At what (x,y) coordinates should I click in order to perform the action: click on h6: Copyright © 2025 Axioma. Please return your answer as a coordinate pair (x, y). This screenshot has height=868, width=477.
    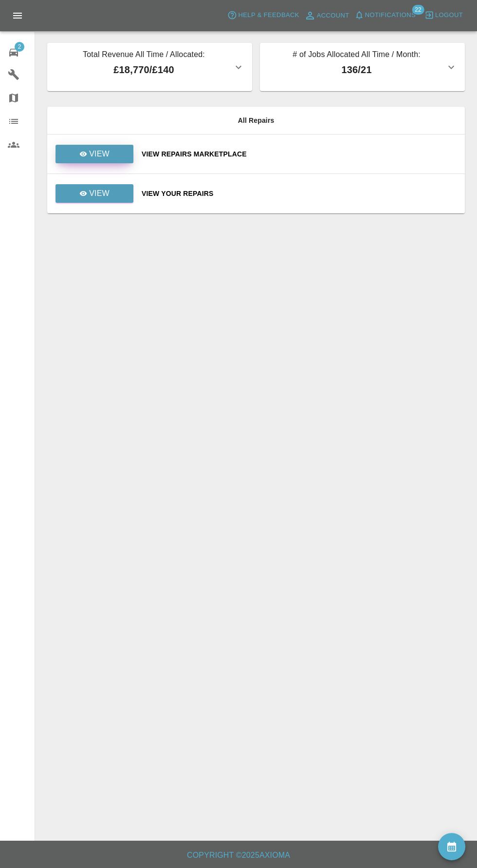
    Looking at the image, I should click on (239, 856).